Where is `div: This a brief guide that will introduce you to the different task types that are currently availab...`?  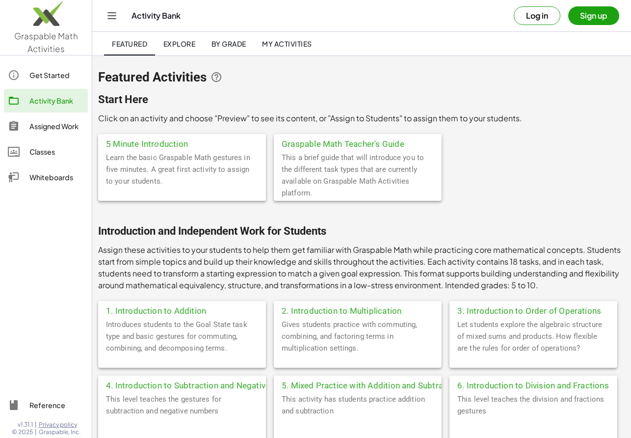
div: This a brief guide that will introduce you to the different task types that are currently availab... is located at coordinates (358, 176).